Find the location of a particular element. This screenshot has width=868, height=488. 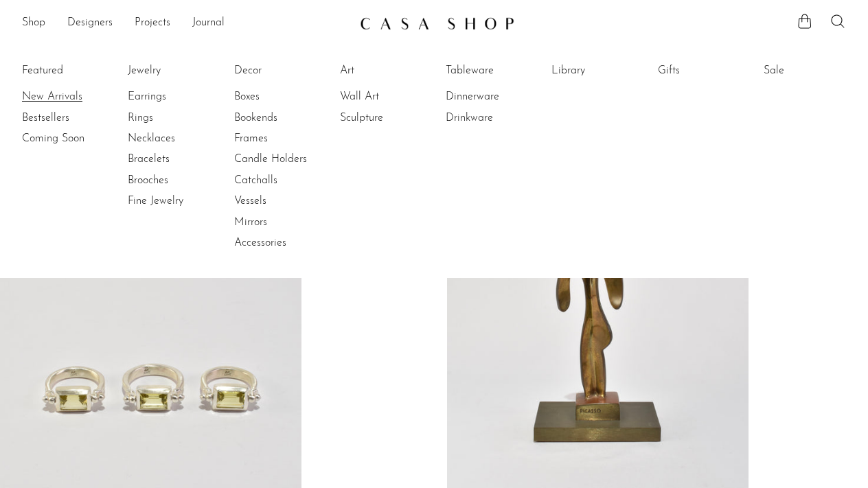

a: Bookends is located at coordinates (286, 118).